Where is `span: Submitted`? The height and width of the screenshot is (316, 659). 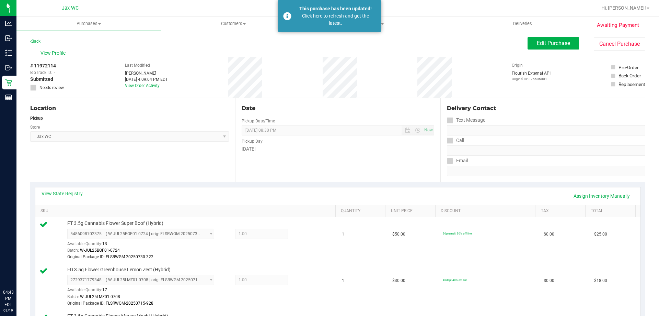
span: Submitted is located at coordinates (42, 79).